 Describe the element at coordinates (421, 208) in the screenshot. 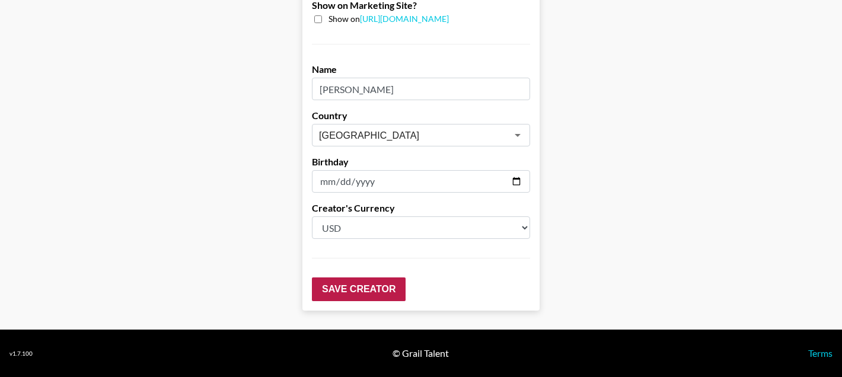

I see `label: Creator's Currency` at that location.